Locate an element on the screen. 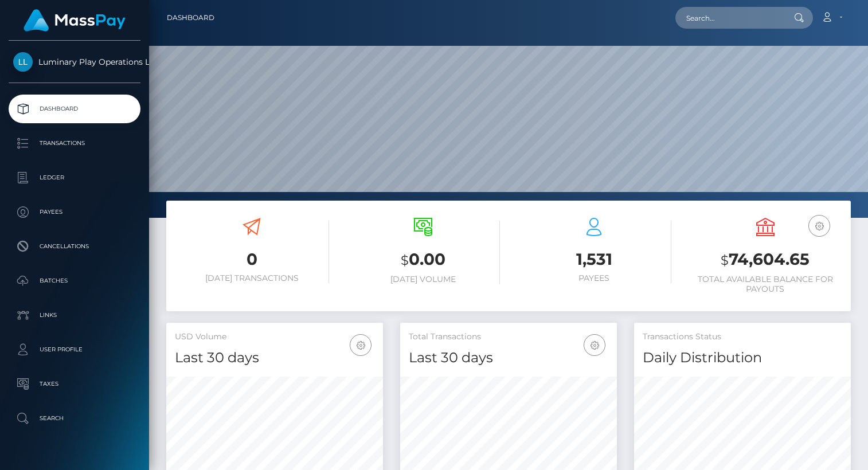  input: Search... is located at coordinates (729, 17).